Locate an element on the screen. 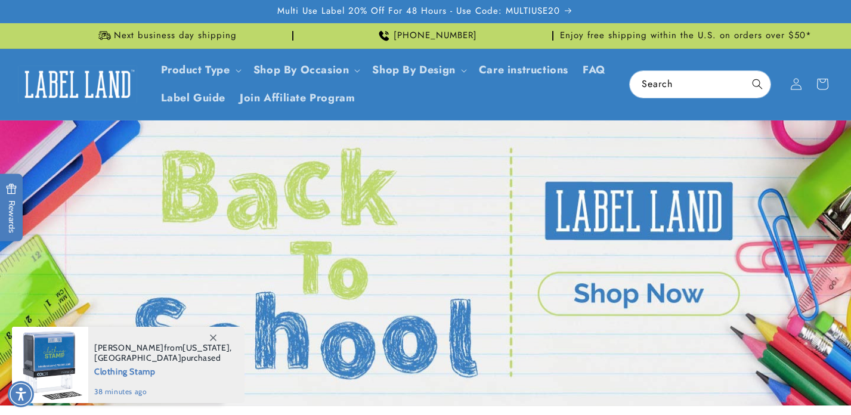 The height and width of the screenshot is (415, 851). span: Label Guide is located at coordinates (193, 98).